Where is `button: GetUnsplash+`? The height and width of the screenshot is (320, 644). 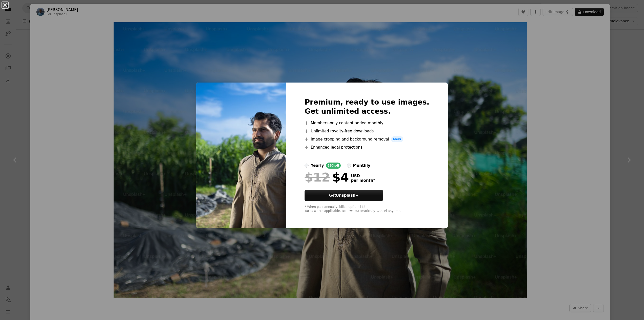
button: GetUnsplash+ is located at coordinates (343, 195).